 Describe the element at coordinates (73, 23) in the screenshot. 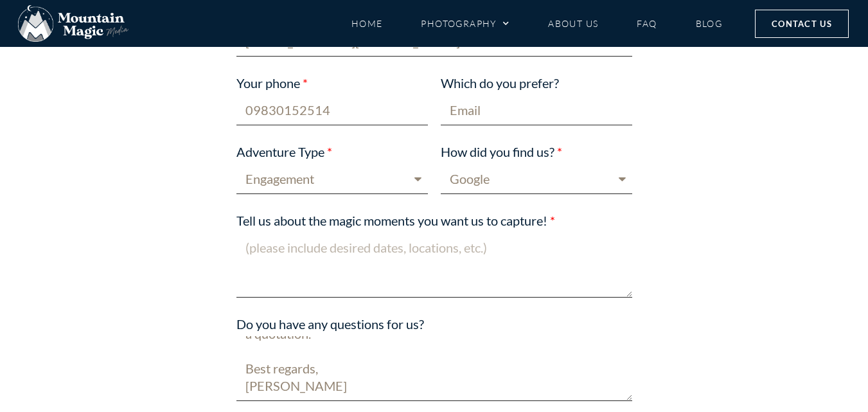

I see `img: Mountain Magic Media photography logo Crested Butte Photographer` at that location.